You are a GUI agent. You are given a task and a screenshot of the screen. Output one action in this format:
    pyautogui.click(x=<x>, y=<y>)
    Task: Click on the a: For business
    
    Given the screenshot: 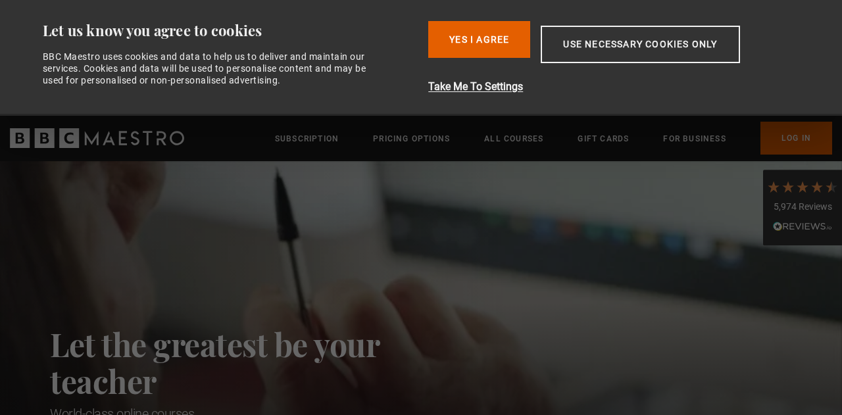 What is the action you would take?
    pyautogui.click(x=694, y=139)
    